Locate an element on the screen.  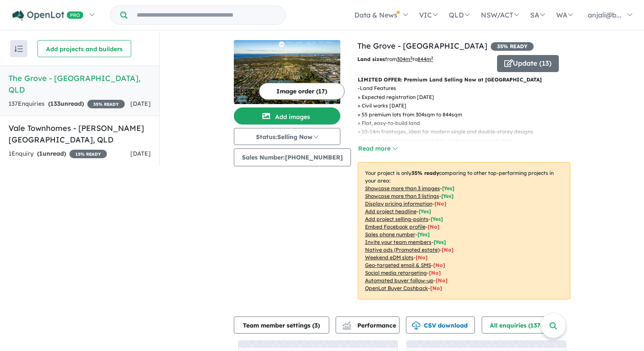
u: Sales phone number is located at coordinates (390, 234).